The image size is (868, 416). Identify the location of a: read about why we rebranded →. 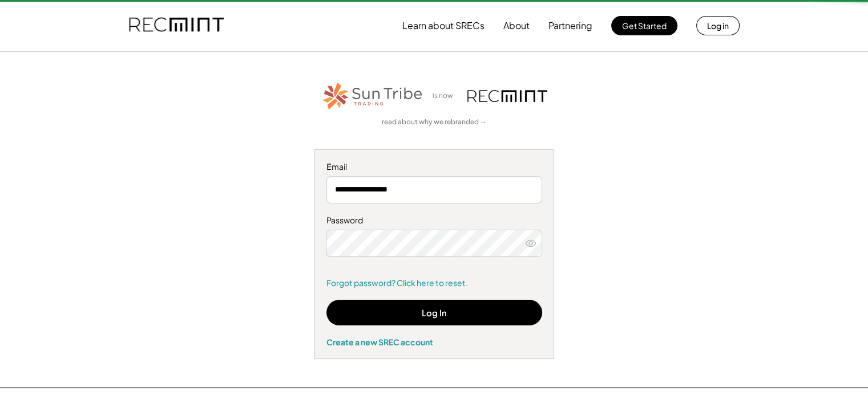
(434, 122).